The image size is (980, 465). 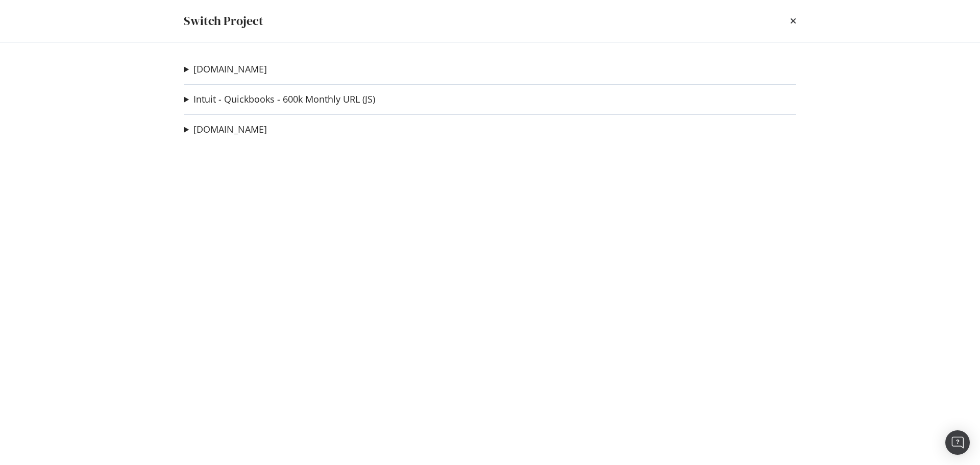 What do you see at coordinates (279, 99) in the screenshot?
I see `summary: Intuit - Quickbooks - 600k Monthly URL (JS)` at bounding box center [279, 99].